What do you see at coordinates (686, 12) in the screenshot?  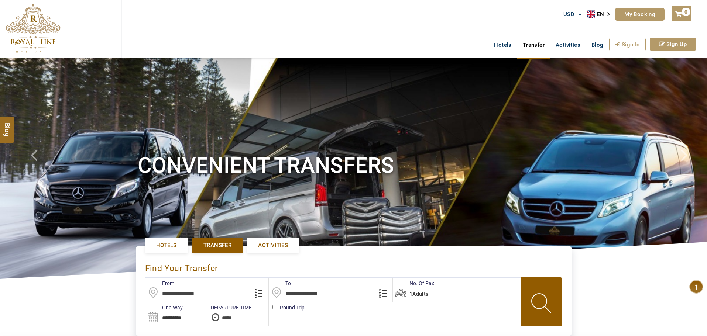 I see `span: 0` at bounding box center [686, 12].